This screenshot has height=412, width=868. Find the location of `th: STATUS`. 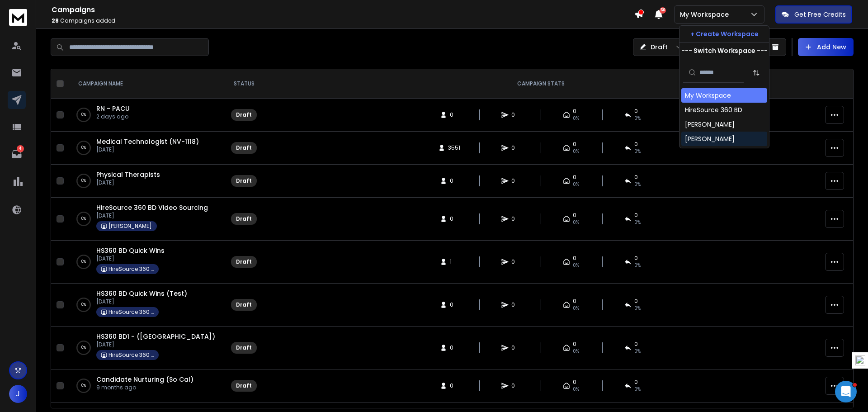

th: STATUS is located at coordinates (244, 84).